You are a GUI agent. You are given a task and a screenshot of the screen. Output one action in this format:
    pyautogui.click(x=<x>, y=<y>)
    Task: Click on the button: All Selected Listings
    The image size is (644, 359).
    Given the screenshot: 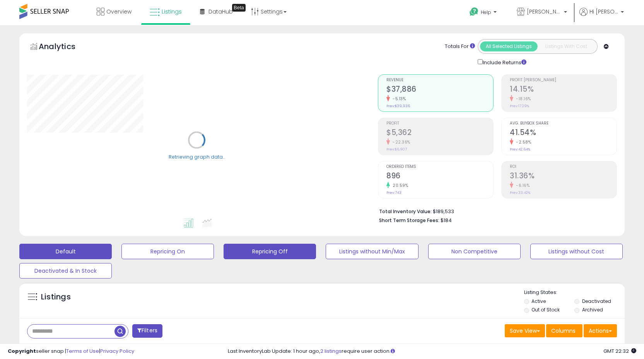 What is the action you would take?
    pyautogui.click(x=508, y=46)
    